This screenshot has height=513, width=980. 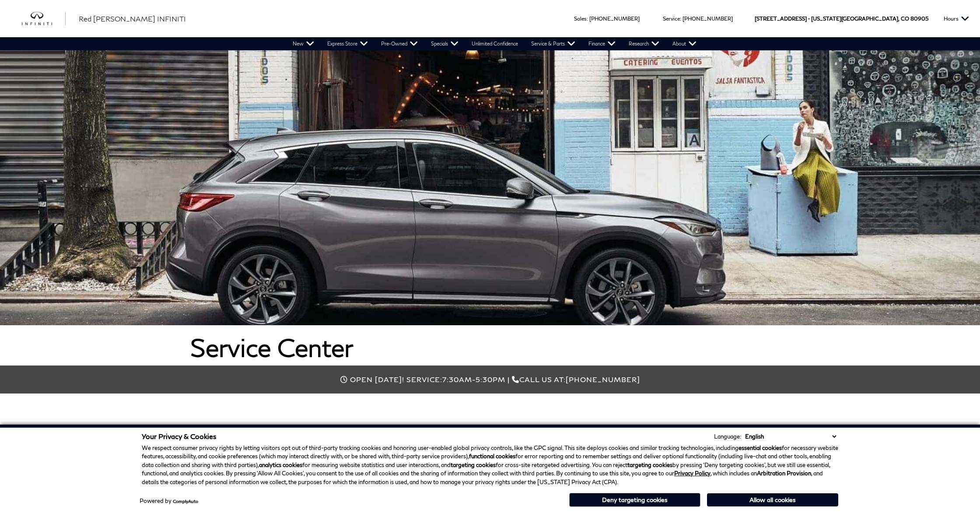 What do you see at coordinates (474, 379) in the screenshot?
I see `span: 7:30am-5:30pm` at bounding box center [474, 379].